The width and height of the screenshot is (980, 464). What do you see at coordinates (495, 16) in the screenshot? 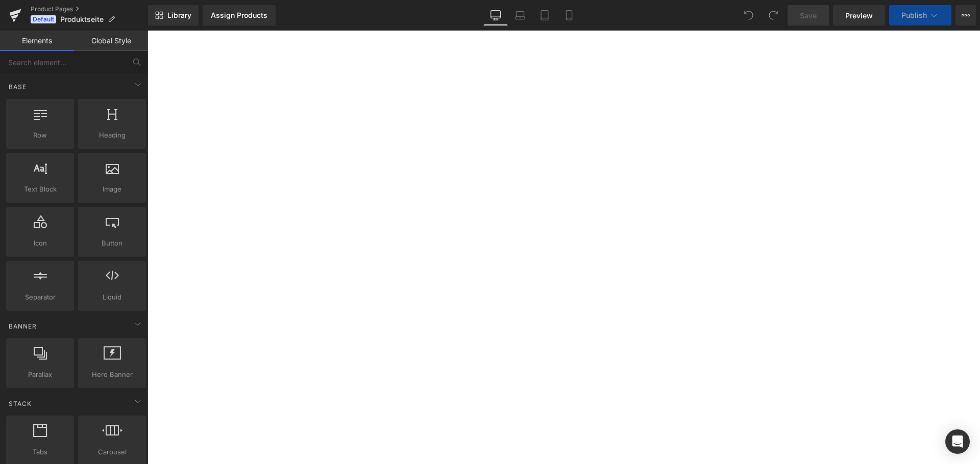
I see `a: Desktop` at bounding box center [495, 16].